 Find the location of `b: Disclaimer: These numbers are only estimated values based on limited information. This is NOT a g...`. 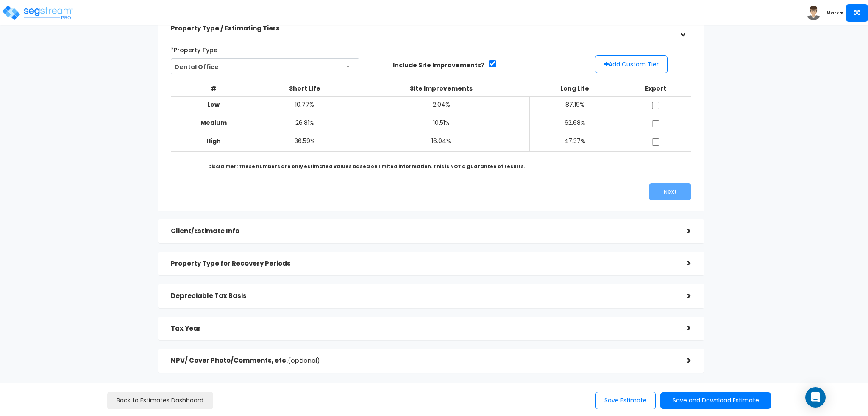

b: Disclaimer: These numbers are only estimated values based on limited information. This is NOT a g... is located at coordinates (366, 167).